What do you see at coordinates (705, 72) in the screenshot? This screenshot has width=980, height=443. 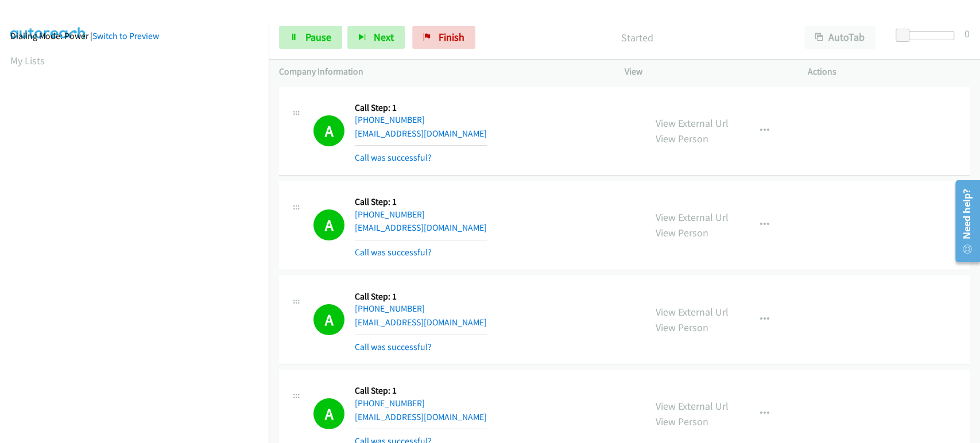 I see `p: View` at bounding box center [705, 72].